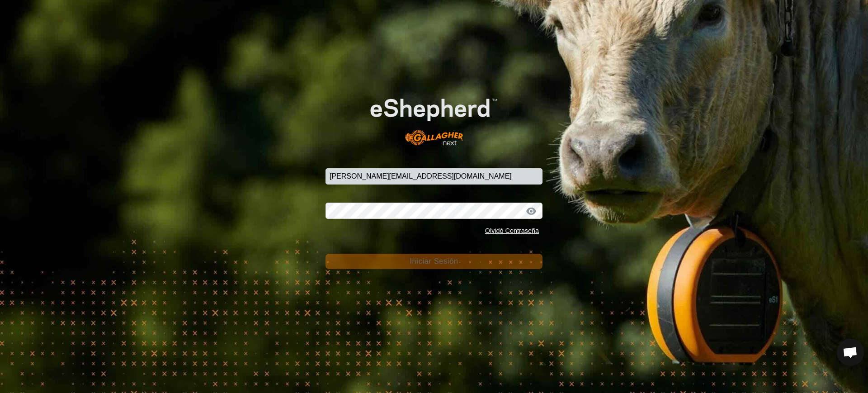 The width and height of the screenshot is (868, 393). What do you see at coordinates (512, 230) in the screenshot?
I see `a: Olvidó Contraseña` at bounding box center [512, 230].